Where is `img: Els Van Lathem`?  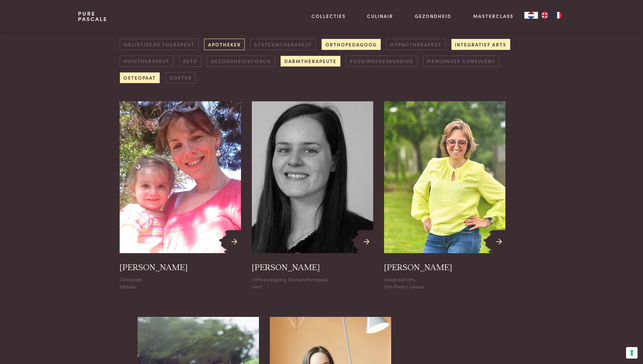
img: Els Van Lathem is located at coordinates (445, 177).